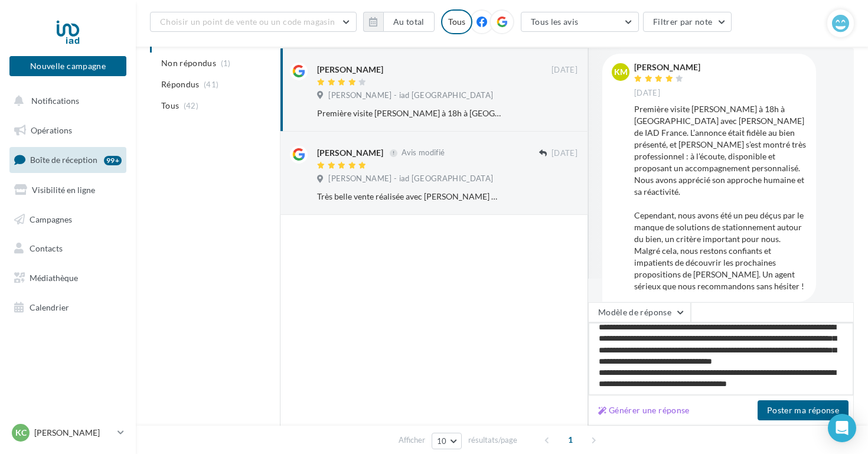 Image resolution: width=868 pixels, height=454 pixels. What do you see at coordinates (570, 440) in the screenshot?
I see `span: 1` at bounding box center [570, 440].